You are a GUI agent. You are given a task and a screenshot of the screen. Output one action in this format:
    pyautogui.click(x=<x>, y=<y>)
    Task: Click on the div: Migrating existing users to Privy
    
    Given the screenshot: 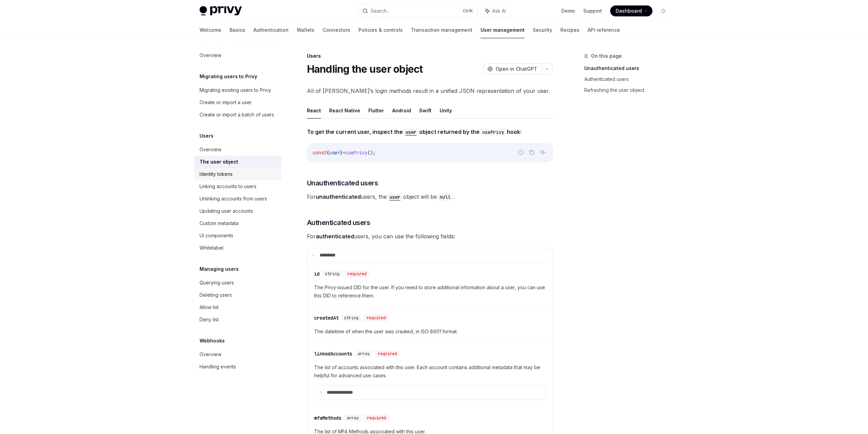 What is the action you would take?
    pyautogui.click(x=235, y=90)
    